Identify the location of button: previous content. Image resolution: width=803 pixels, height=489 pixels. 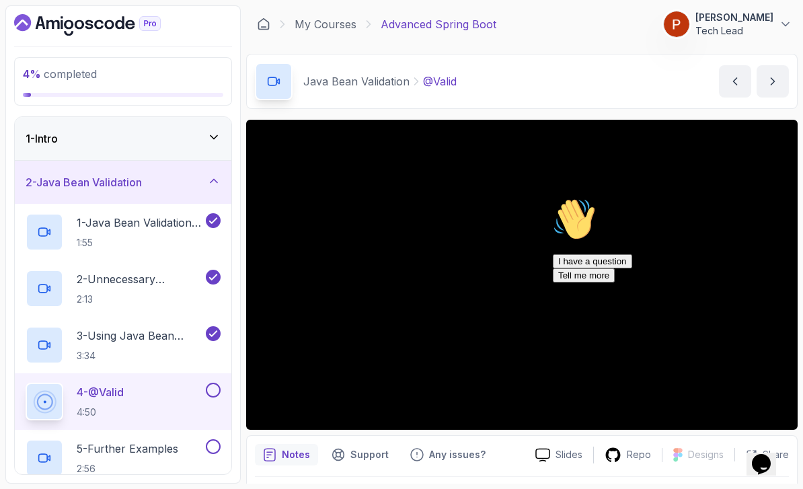
(735, 81).